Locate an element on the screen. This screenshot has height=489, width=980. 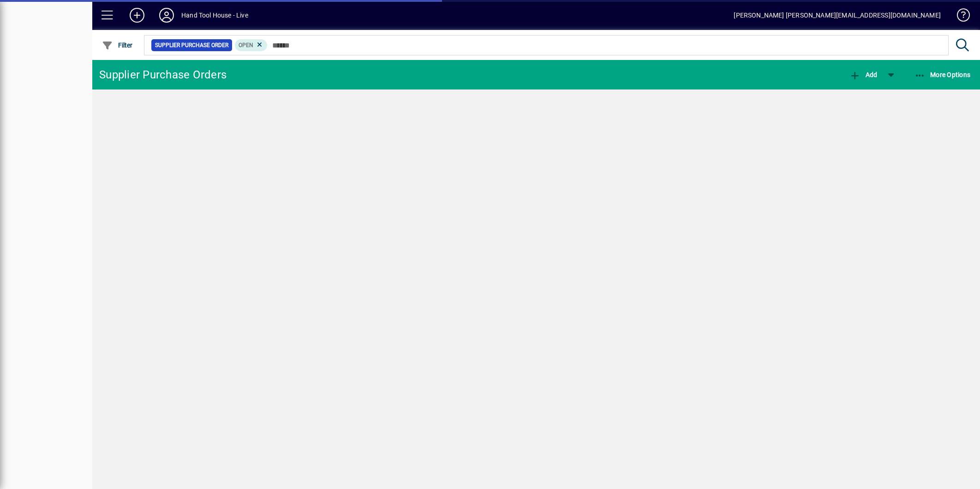
button: Profile is located at coordinates (167, 15).